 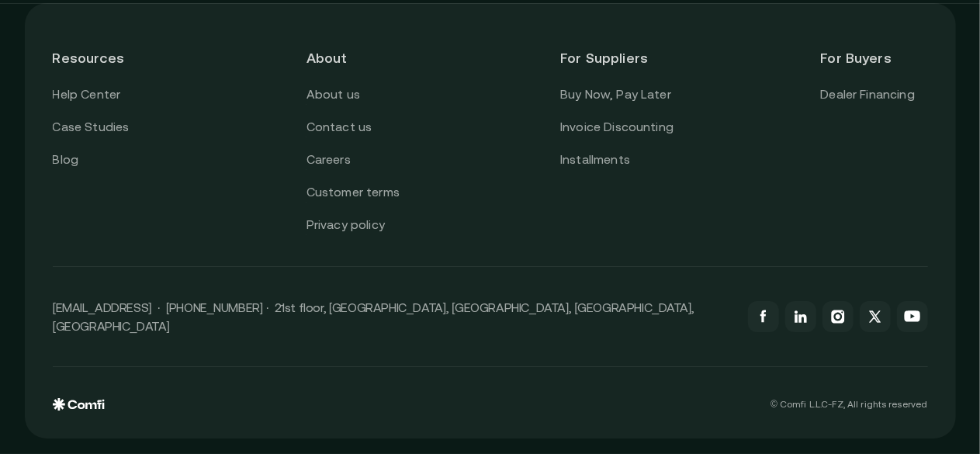 What do you see at coordinates (339, 127) in the screenshot?
I see `a: Contact us` at bounding box center [339, 127].